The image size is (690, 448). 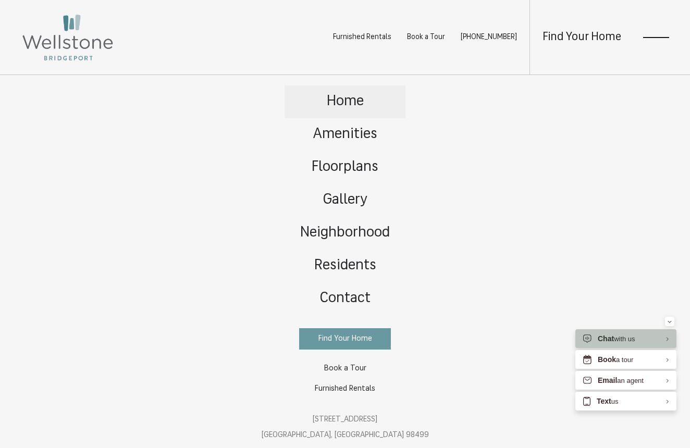 What do you see at coordinates (345, 428) in the screenshot?
I see `a: Get Directions to 12535 Bridgeport Way SW Lakewood, WA 98499` at bounding box center [345, 428].